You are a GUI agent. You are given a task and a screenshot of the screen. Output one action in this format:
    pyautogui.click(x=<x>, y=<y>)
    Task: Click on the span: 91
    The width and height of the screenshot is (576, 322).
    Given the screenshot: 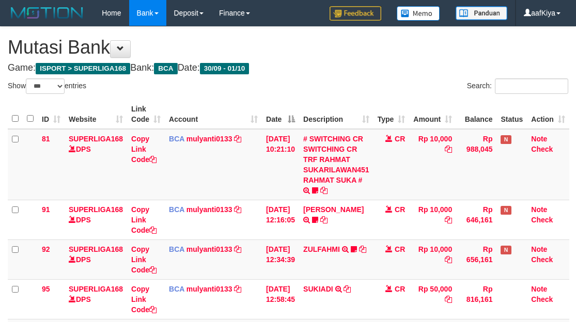 What is the action you would take?
    pyautogui.click(x=46, y=210)
    